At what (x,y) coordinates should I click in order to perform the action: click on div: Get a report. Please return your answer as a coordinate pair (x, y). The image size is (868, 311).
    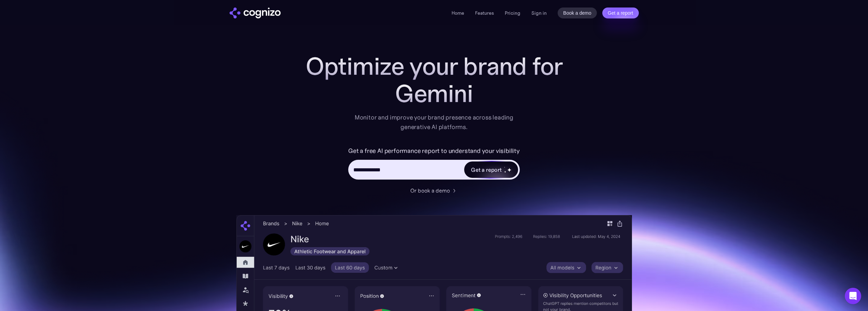
    Looking at the image, I should click on (486, 169).